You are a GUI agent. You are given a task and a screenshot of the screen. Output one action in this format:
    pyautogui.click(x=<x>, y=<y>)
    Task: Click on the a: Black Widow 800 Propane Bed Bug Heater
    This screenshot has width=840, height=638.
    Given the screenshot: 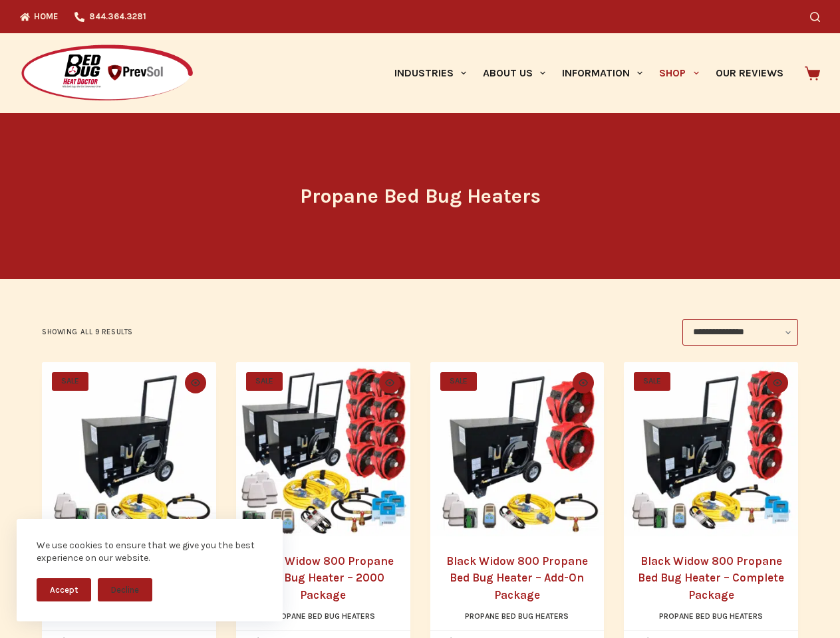 What is the action you would take?
    pyautogui.click(x=129, y=449)
    